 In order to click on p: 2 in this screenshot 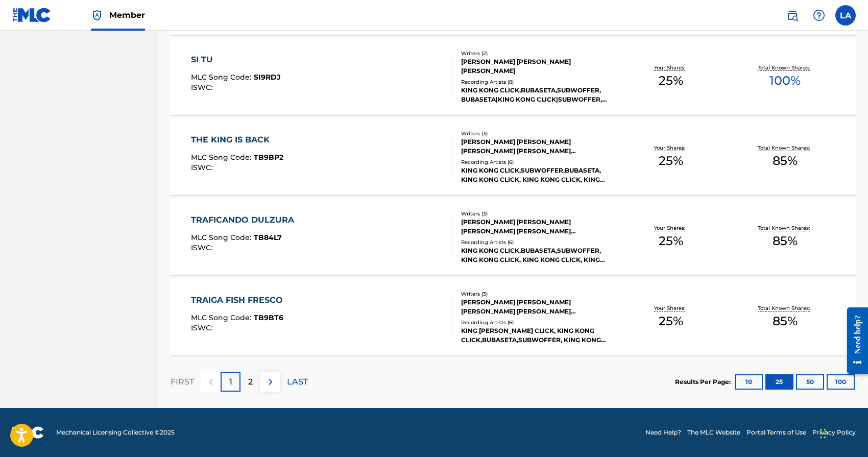, I will do `click(250, 382)`.